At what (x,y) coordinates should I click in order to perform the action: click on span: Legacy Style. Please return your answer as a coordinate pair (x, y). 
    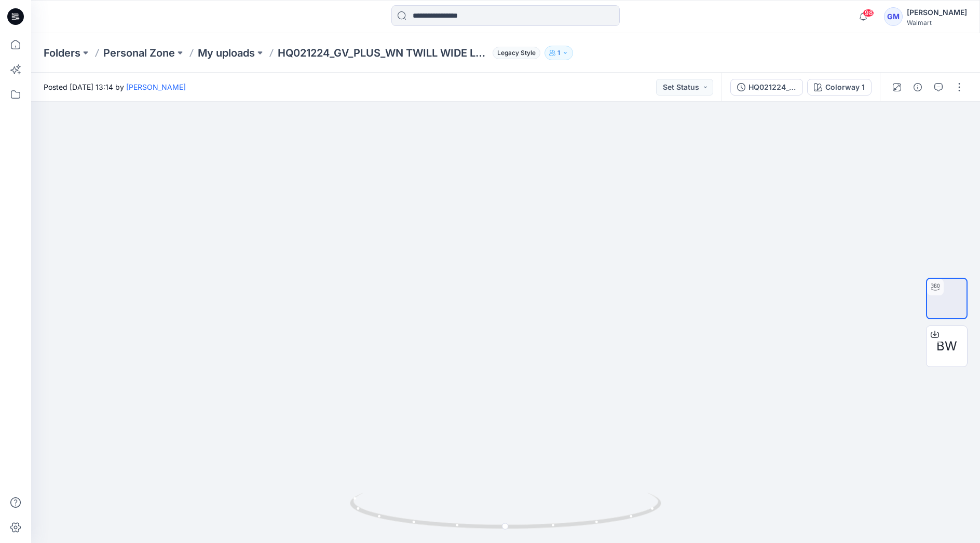
    Looking at the image, I should click on (516, 53).